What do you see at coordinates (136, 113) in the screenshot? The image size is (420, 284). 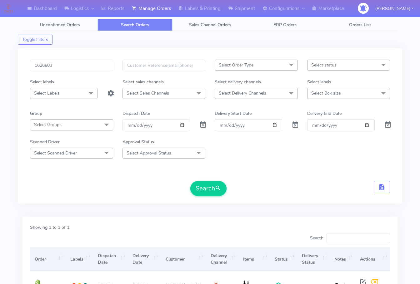 I see `label: Dispatch Date` at bounding box center [136, 113].